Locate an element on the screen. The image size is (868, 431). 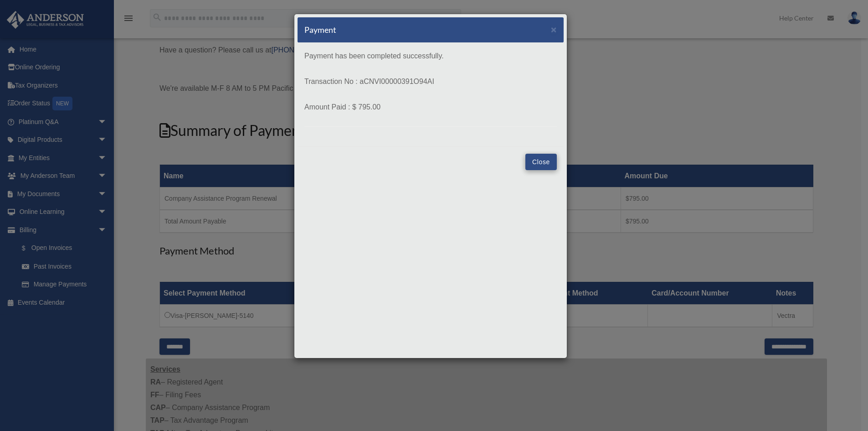
p: Amount Paid : $ 795.00 is located at coordinates (431, 107).